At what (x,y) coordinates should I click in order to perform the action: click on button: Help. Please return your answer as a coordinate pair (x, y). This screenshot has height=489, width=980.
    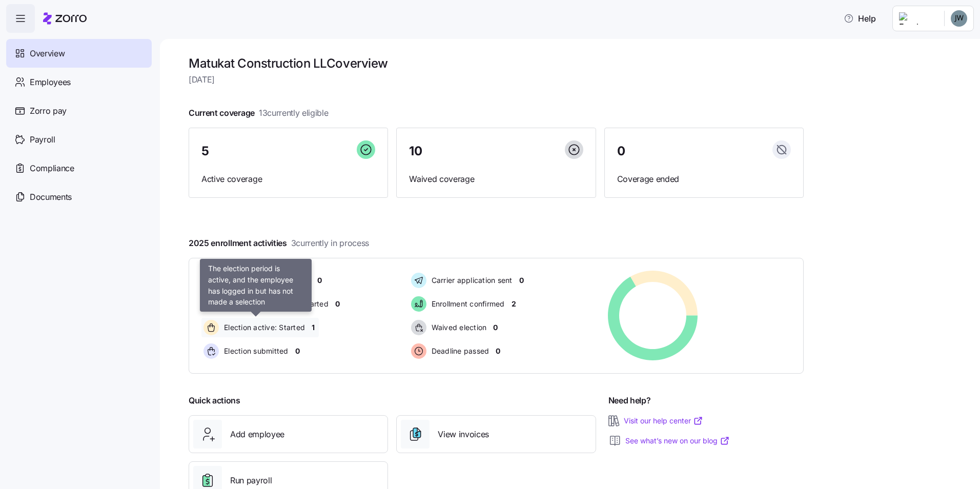
    Looking at the image, I should click on (859, 18).